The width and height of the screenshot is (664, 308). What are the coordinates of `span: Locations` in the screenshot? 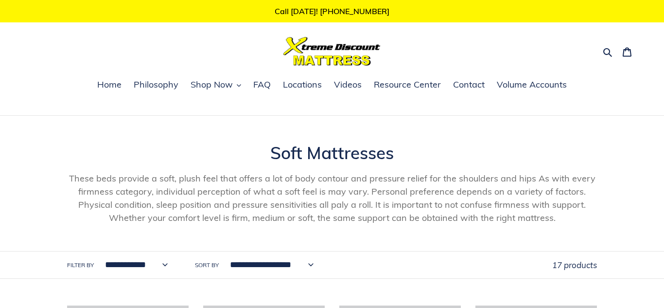 It's located at (302, 85).